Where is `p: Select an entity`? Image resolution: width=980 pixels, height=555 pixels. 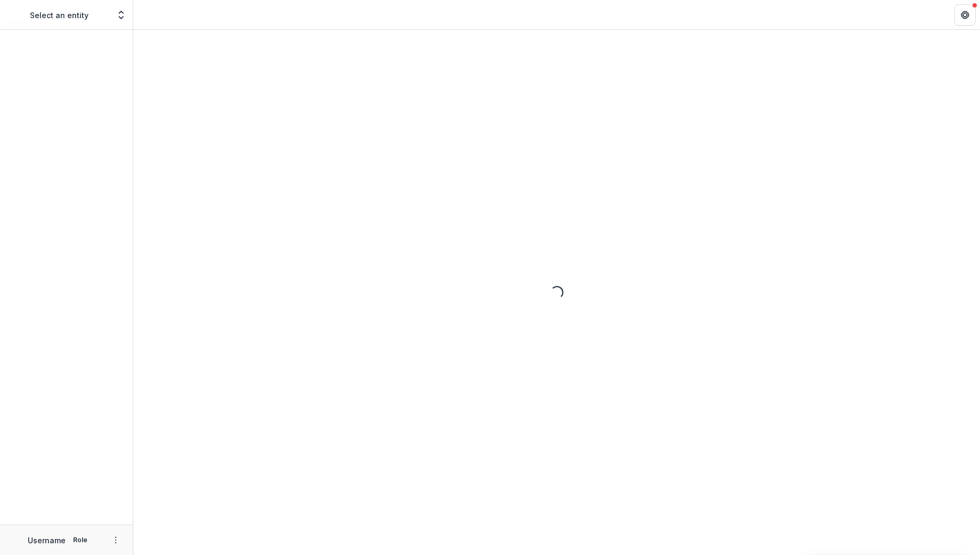 p: Select an entity is located at coordinates (59, 15).